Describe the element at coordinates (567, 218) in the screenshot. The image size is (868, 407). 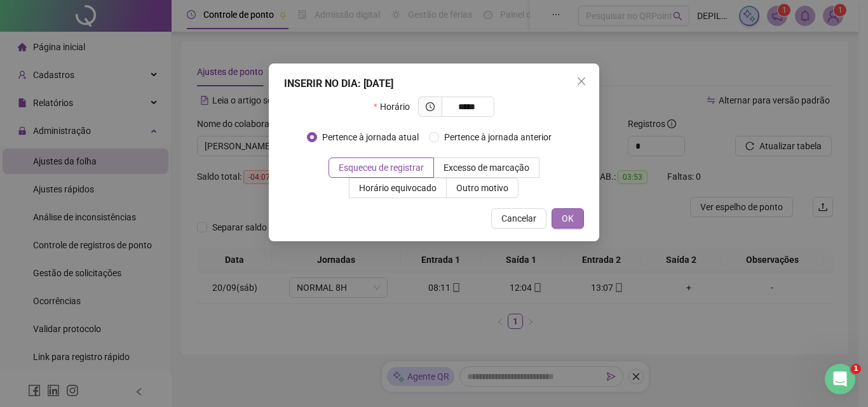
I see `span: OK` at that location.